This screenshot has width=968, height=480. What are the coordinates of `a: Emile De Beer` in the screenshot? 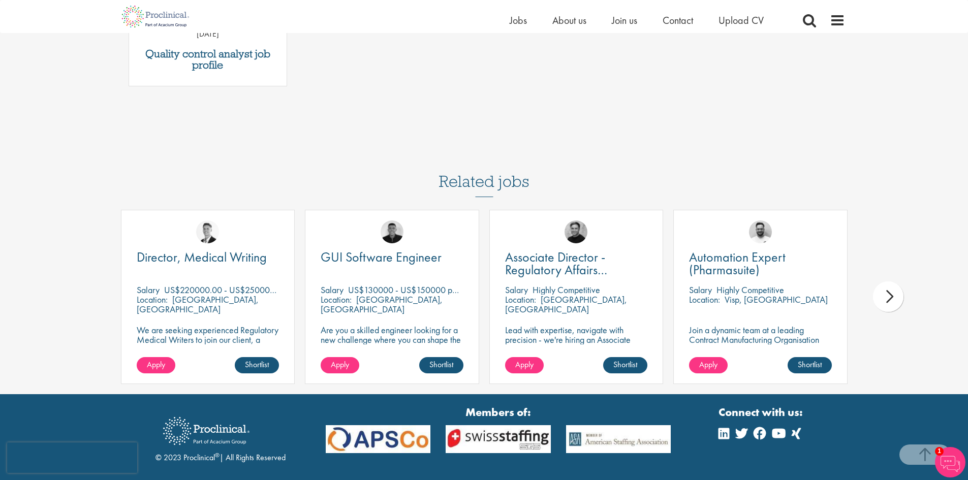 It's located at (760, 232).